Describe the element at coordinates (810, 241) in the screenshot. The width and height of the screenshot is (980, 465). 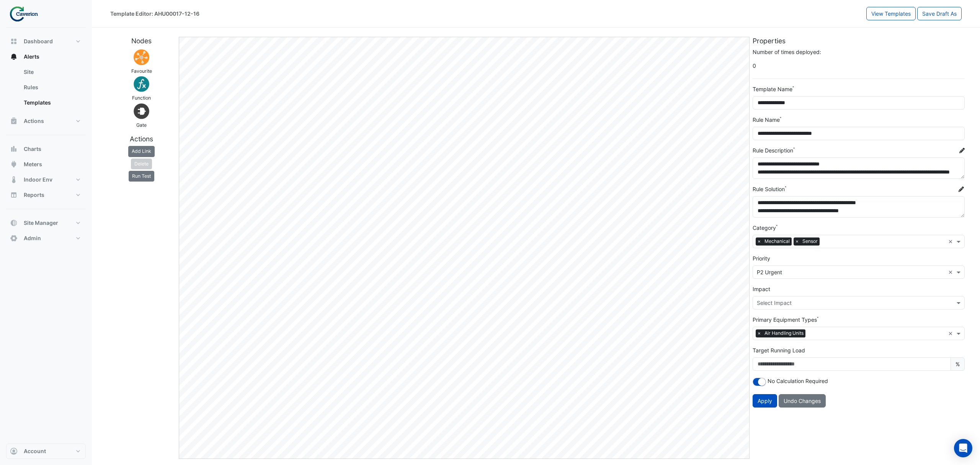
I see `span: Sensor` at that location.